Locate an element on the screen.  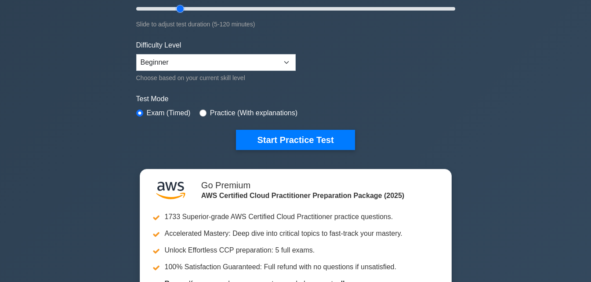
label: Test Mode is located at coordinates (296, 99).